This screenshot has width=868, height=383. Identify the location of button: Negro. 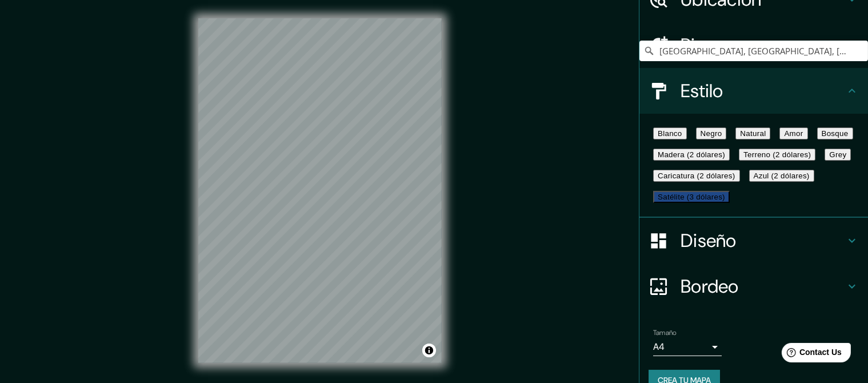
(711, 134).